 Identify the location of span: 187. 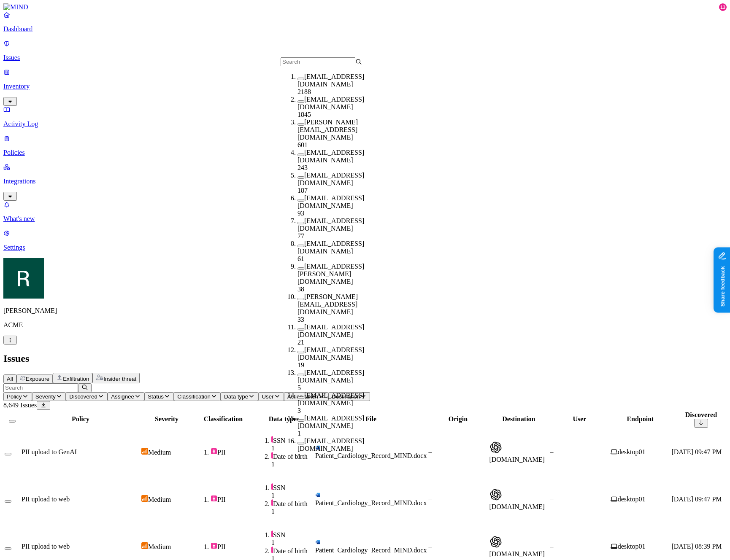
(303, 190).